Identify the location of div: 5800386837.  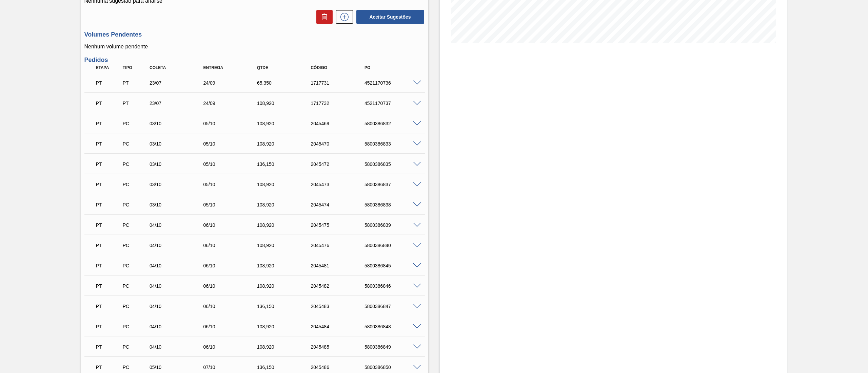
(394, 185).